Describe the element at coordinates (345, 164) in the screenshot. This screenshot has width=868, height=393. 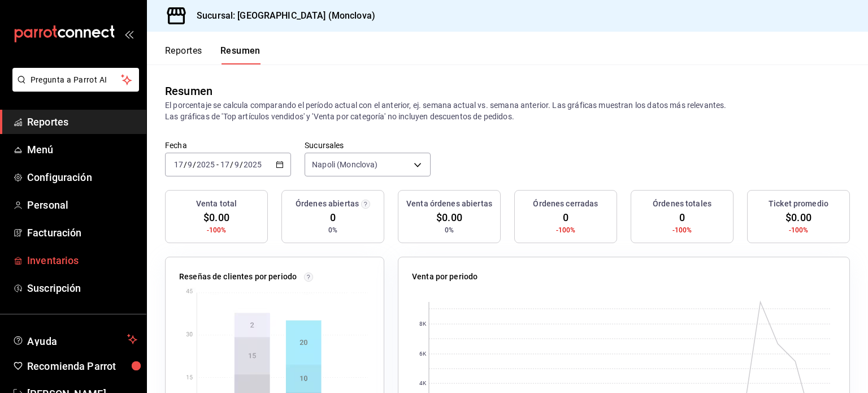
I see `span: Napoli (Monclova)` at that location.